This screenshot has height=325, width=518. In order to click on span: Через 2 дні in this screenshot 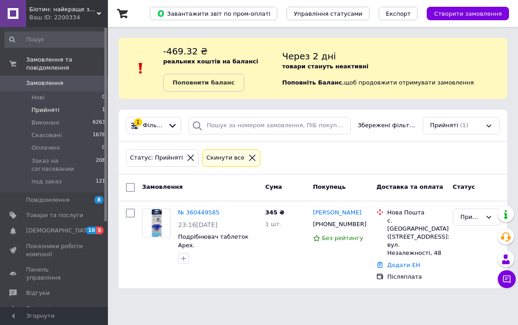, I will do `click(309, 56)`.